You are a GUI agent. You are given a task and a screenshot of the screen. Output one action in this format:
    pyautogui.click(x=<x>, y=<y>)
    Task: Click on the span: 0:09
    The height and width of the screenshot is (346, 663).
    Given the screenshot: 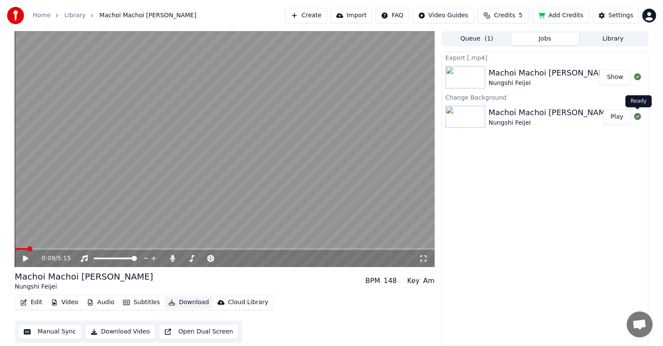 What is the action you would take?
    pyautogui.click(x=48, y=258)
    